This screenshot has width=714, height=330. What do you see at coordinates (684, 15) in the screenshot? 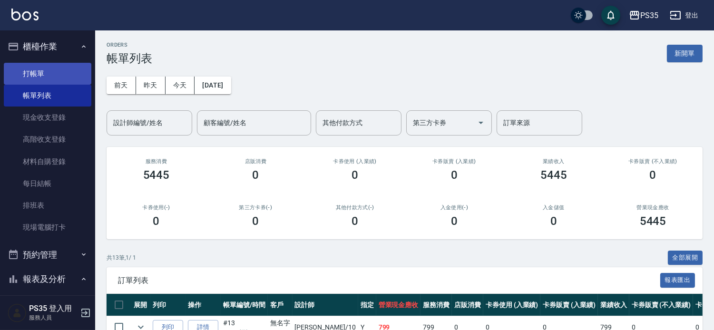
I see `button: 登出` at bounding box center [684, 15].